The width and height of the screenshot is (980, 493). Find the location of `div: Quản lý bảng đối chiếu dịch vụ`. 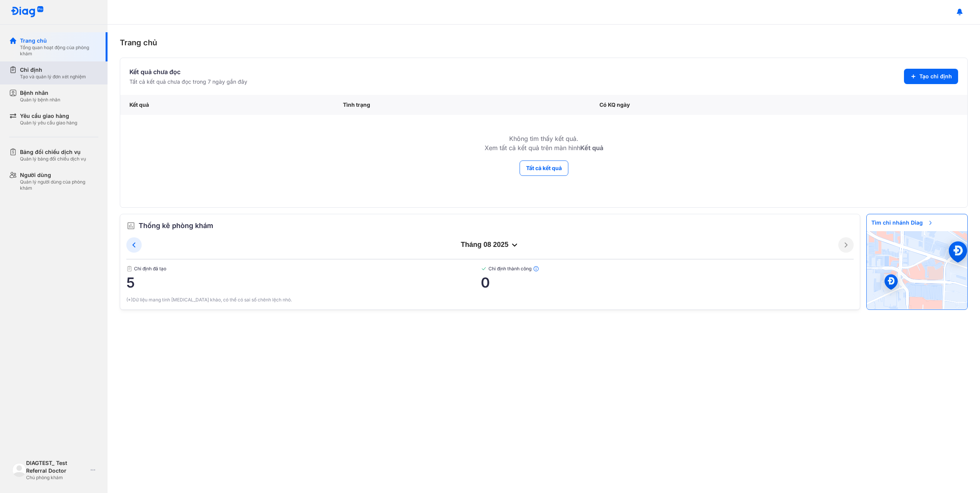

div: Quản lý bảng đối chiếu dịch vụ is located at coordinates (53, 159).